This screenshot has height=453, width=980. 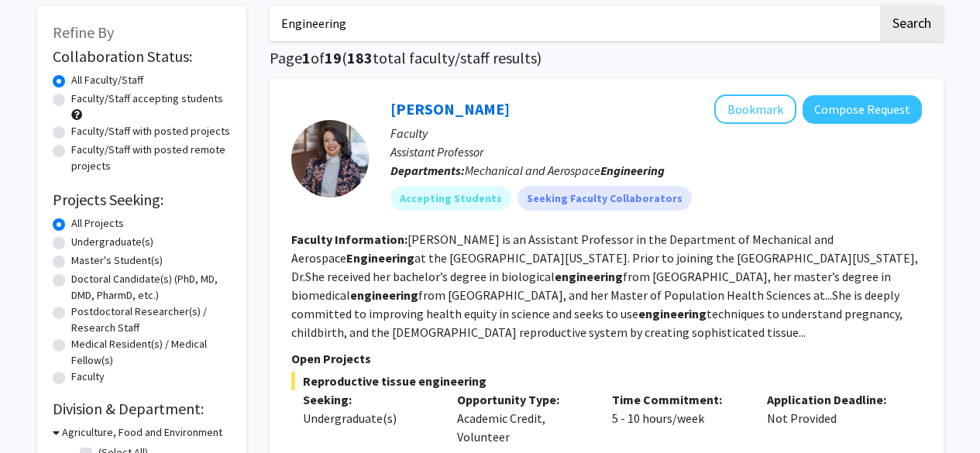 I want to click on label: Medical Resident(s) / Medical Fellow(s), so click(x=151, y=352).